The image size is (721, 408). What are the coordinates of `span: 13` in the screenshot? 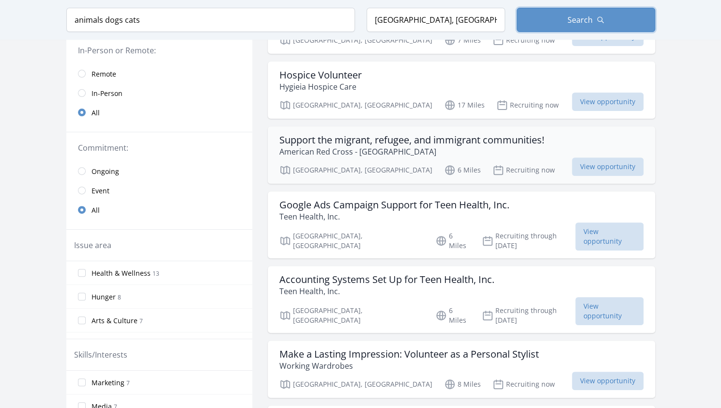 It's located at (156, 273).